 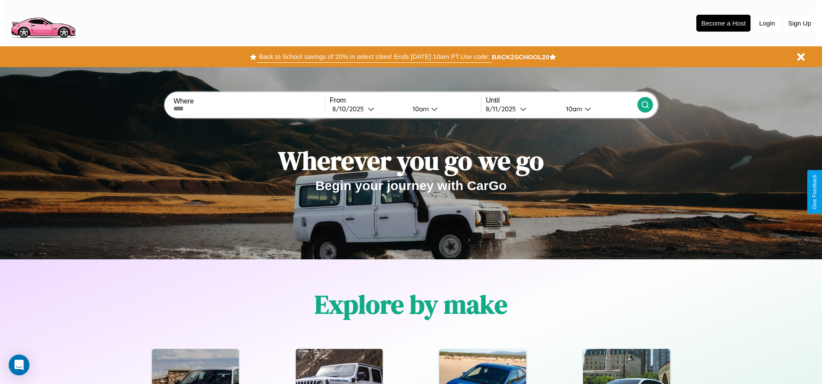 What do you see at coordinates (723, 23) in the screenshot?
I see `button: Become a Host` at bounding box center [723, 23].